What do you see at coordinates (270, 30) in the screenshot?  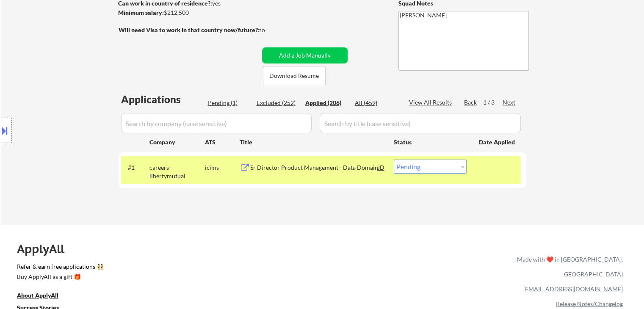 I see `div: no` at bounding box center [270, 30].